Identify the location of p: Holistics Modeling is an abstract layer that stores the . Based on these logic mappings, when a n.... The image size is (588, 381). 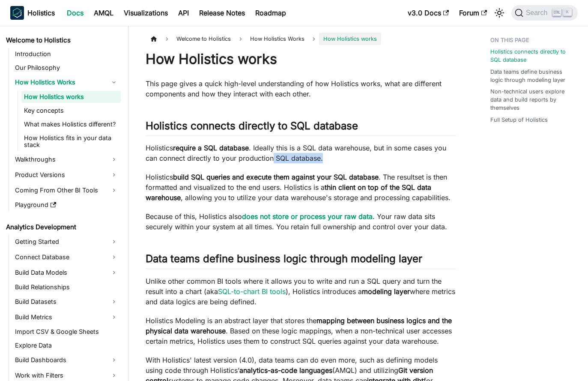
(301, 331).